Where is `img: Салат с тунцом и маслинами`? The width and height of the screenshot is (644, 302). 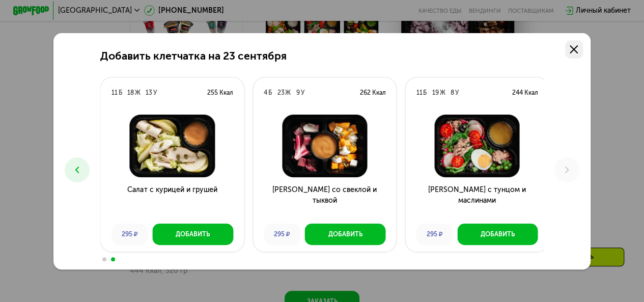
img: Салат с тунцом и маслинами is located at coordinates (477, 146).